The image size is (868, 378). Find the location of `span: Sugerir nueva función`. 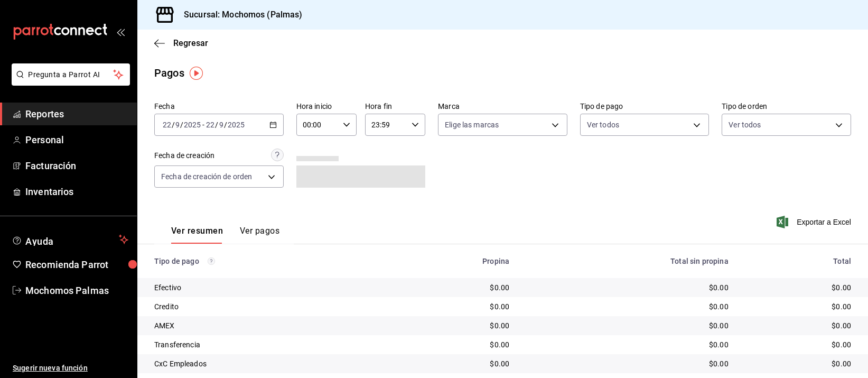

span: Sugerir nueva función is located at coordinates (71, 368).